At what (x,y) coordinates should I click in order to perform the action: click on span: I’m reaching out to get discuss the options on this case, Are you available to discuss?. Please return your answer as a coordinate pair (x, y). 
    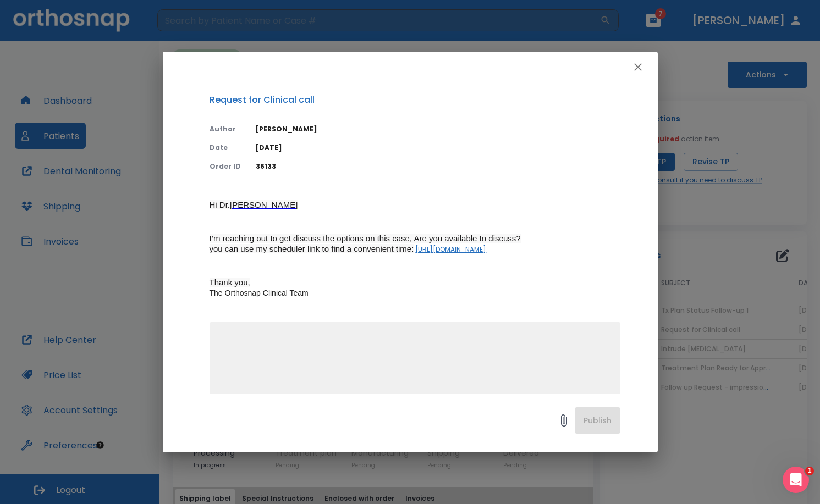
    Looking at the image, I should click on (365, 238).